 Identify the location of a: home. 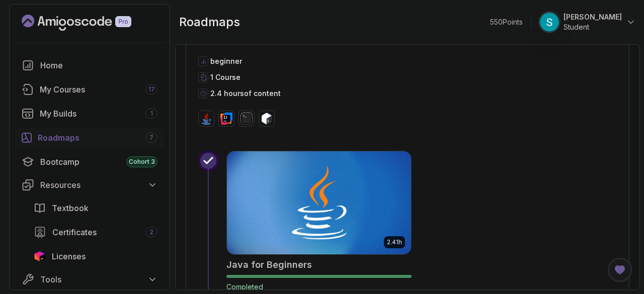
(90, 65).